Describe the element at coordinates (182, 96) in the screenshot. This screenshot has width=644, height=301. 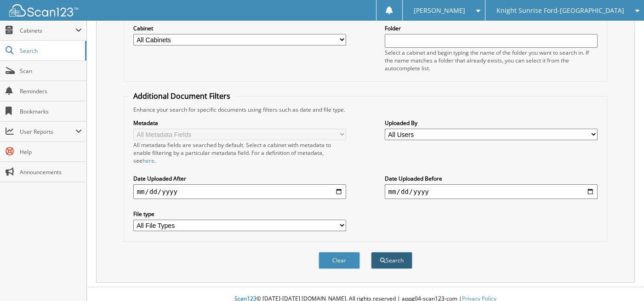
I see `legend: Additional Document Filters` at that location.